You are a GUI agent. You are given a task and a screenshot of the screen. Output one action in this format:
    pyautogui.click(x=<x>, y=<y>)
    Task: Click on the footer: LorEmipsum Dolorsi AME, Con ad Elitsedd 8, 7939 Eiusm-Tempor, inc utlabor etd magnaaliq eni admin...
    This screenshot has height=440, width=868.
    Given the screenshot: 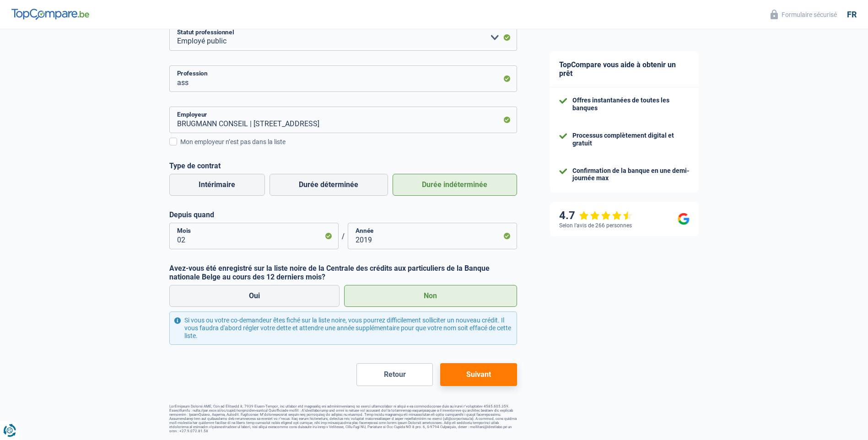 What is the action you would take?
    pyautogui.click(x=343, y=418)
    